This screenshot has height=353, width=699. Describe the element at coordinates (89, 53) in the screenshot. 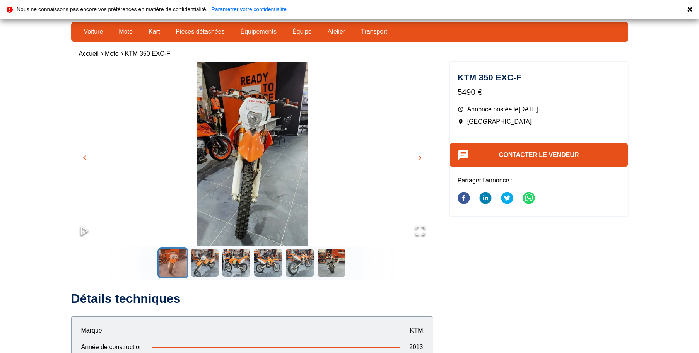

I see `a: Accueil` at that location.